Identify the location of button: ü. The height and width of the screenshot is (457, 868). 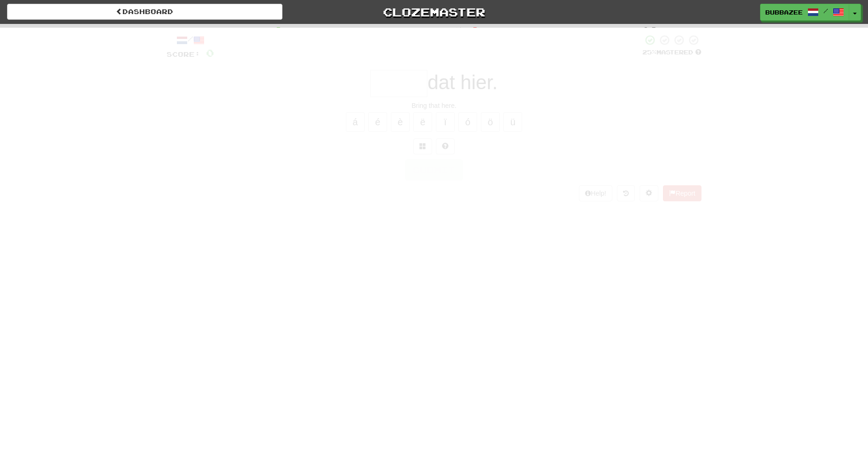
(513, 122).